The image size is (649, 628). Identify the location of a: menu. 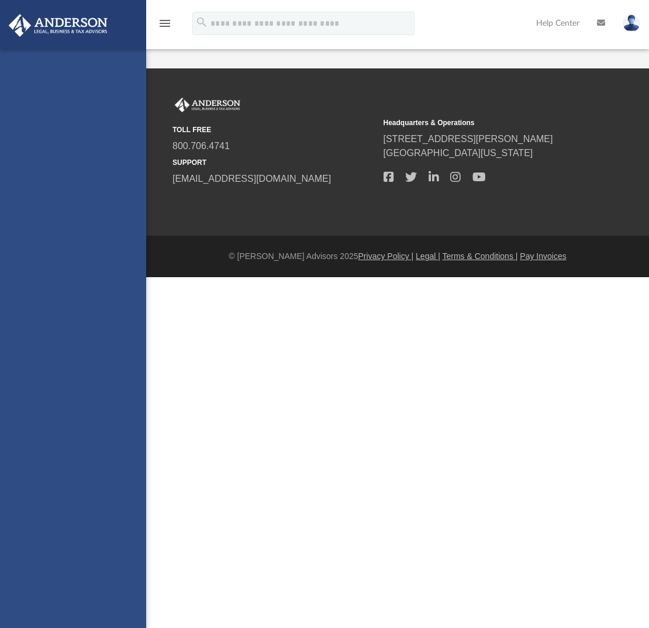
(165, 26).